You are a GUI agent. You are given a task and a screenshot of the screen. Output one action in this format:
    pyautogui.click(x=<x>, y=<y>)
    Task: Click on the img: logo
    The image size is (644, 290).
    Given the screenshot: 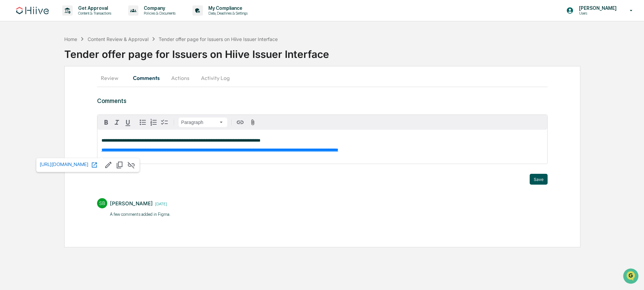 What is the action you would take?
    pyautogui.click(x=32, y=11)
    